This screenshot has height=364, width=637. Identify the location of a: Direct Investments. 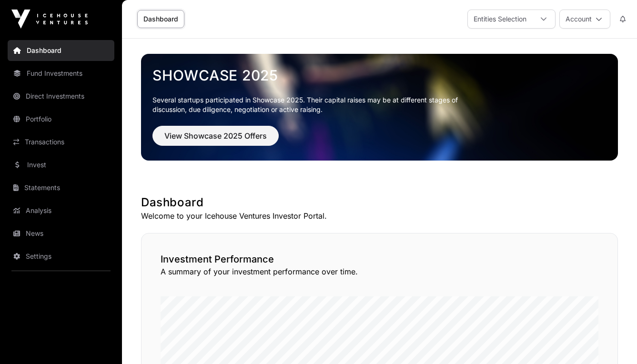
(61, 96).